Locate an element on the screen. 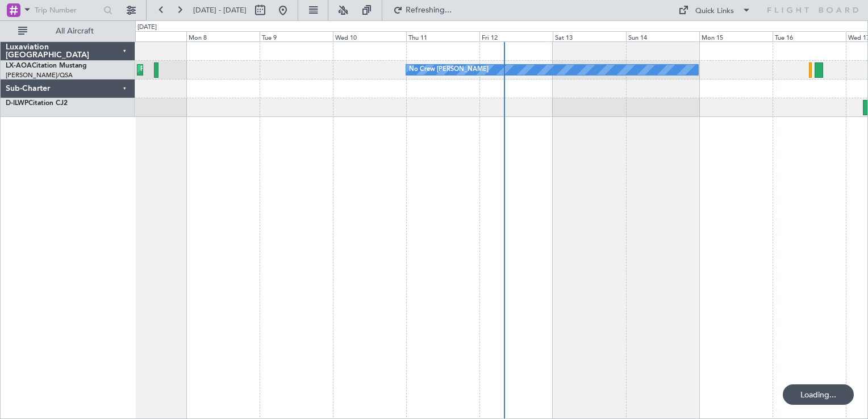 Image resolution: width=868 pixels, height=419 pixels. div: Loading... is located at coordinates (818, 395).